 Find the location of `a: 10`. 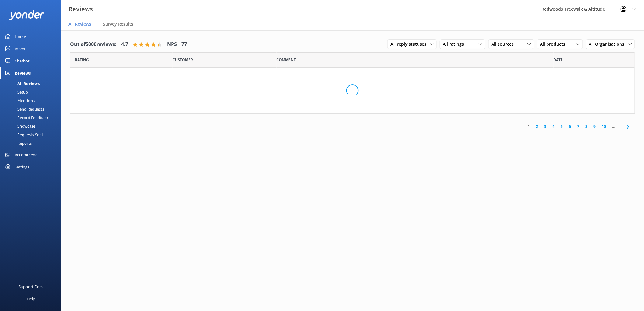

a: 10 is located at coordinates (604, 126).